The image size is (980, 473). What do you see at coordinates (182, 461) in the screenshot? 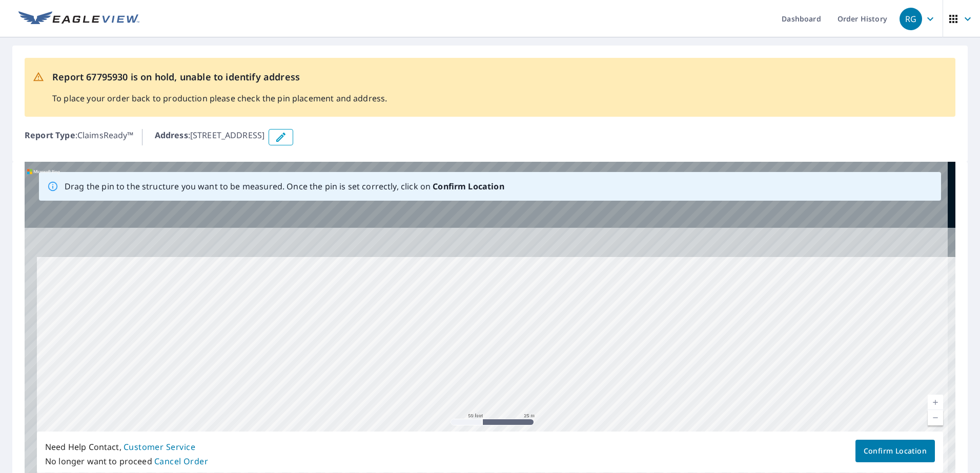
I see `span: Cancel Order` at bounding box center [182, 461].